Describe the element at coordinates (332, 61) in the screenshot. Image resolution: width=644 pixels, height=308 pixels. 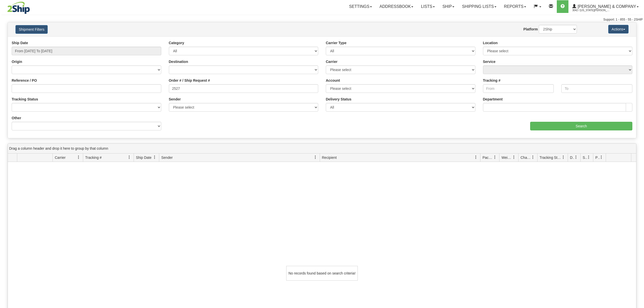
I see `label: Carrier` at that location.